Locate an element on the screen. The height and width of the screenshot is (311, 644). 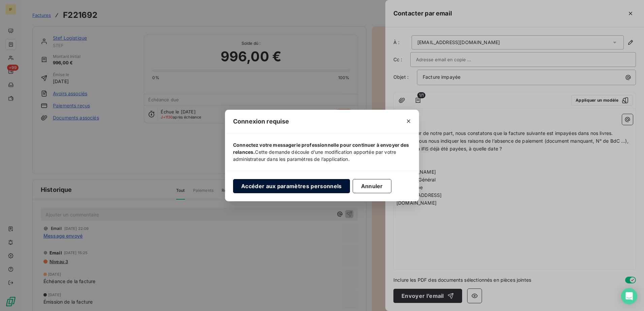
span: Cette demande découle d’une modification apportée par votre administrateur dans les paramètres de... is located at coordinates (315, 155).